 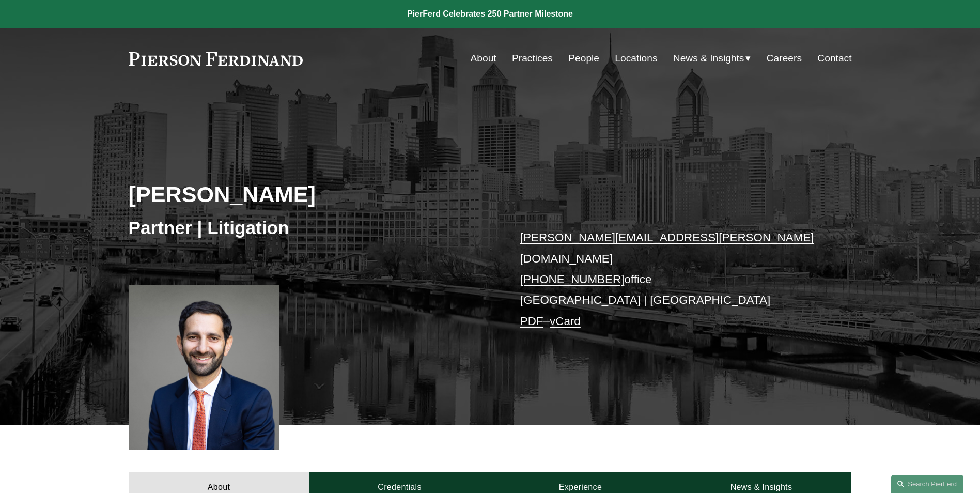 What do you see at coordinates (531, 321) in the screenshot?
I see `a: PDF` at bounding box center [531, 321].